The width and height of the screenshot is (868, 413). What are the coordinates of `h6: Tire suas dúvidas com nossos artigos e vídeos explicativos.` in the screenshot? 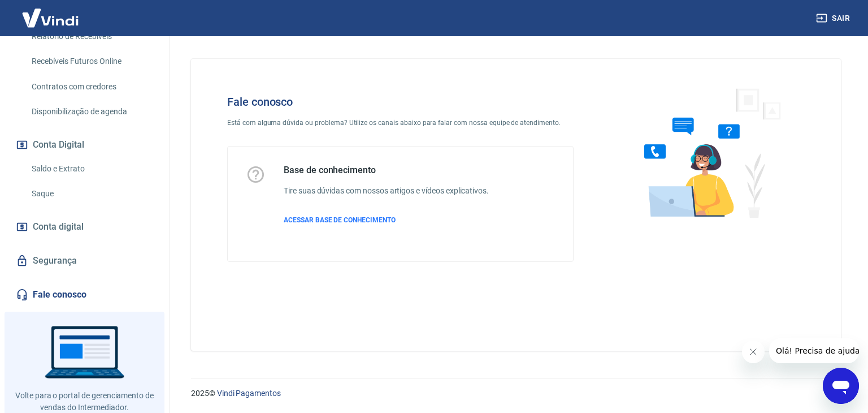 It's located at (386, 190).